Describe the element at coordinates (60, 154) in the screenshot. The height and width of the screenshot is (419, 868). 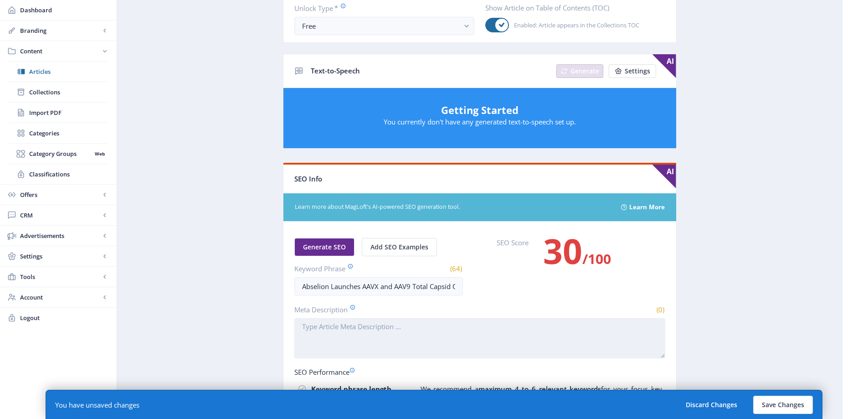
I see `span: Category Groups` at that location.